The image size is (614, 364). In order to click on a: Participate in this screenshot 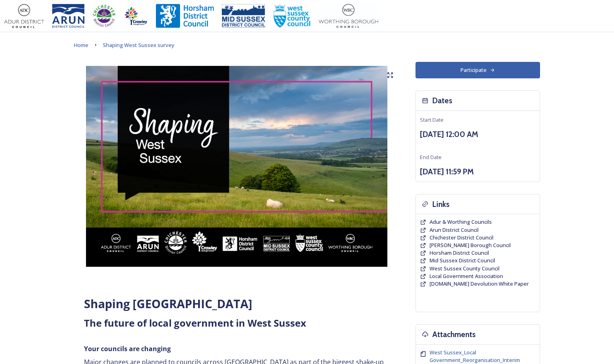, I will do `click(478, 70)`.